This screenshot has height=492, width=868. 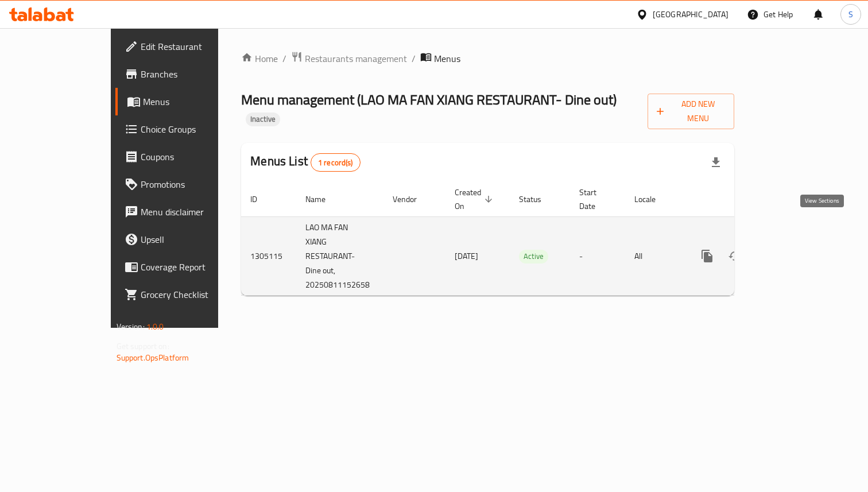 What do you see at coordinates (269, 256) in the screenshot?
I see `td: 1305115` at bounding box center [269, 256].